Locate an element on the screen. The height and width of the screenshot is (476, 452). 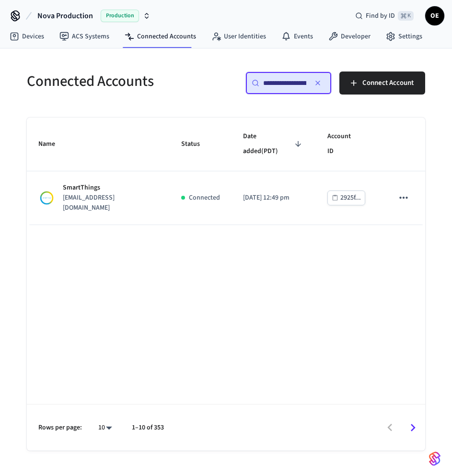
span: Find by ID is located at coordinates (380, 16).